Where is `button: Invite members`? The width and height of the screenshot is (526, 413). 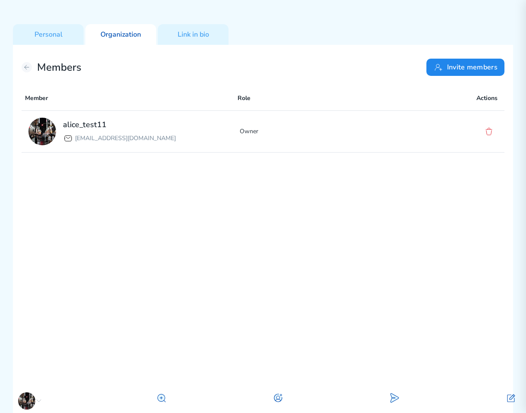
button: Invite members is located at coordinates (465, 67).